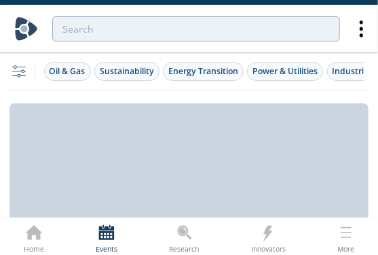 This screenshot has height=255, width=378. What do you see at coordinates (203, 71) in the screenshot?
I see `div: Energy Transition` at bounding box center [203, 71].